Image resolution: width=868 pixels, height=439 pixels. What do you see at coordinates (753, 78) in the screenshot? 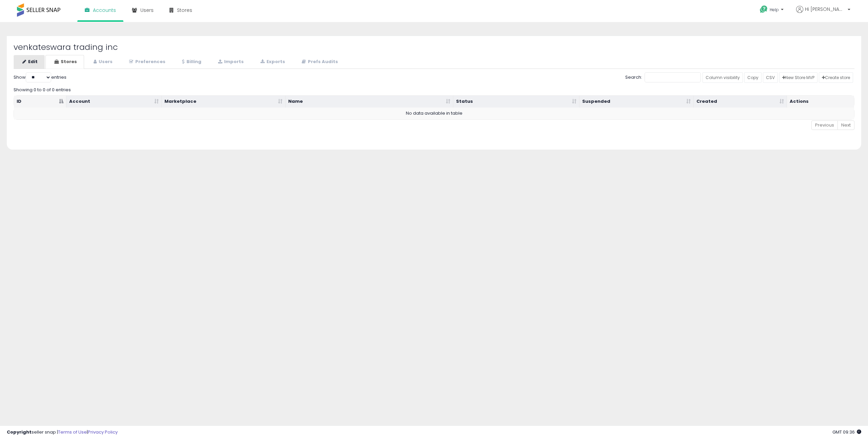
I see `a: Copy` at bounding box center [753, 78].